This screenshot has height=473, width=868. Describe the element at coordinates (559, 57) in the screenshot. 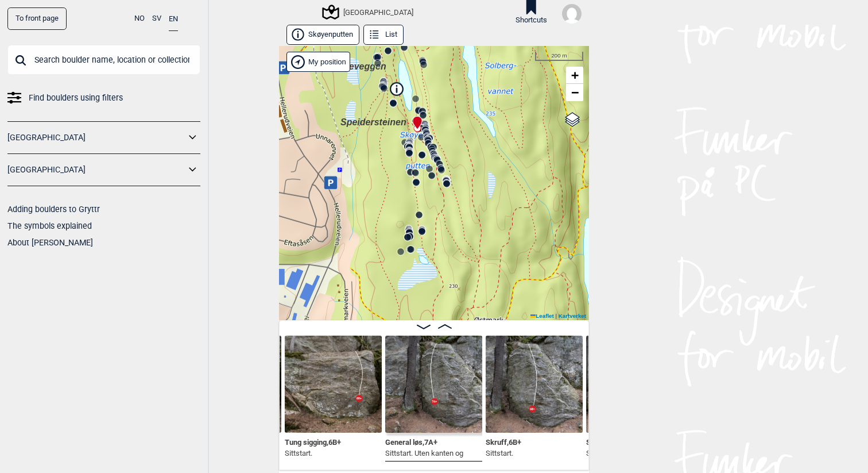

I see `div: 200 m` at that location.